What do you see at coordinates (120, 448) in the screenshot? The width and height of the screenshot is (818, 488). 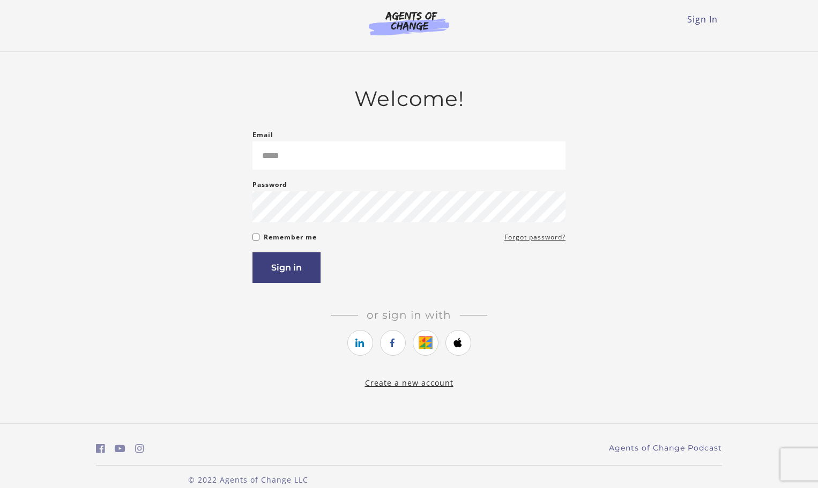 I see `i: https://www.youtube.com/c/AgentsofChangeTestPrepbyMeaganMitchell (Open in a new window)` at bounding box center [120, 448].